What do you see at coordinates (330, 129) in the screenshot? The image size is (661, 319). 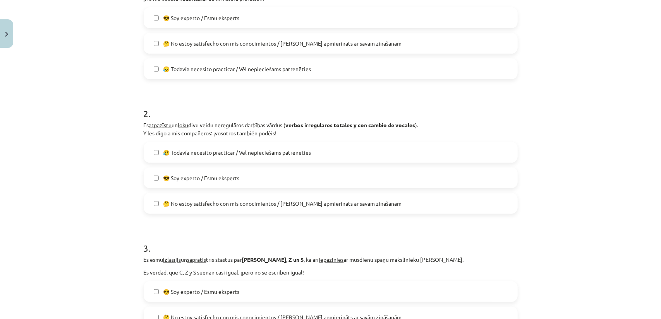 I see `p: Es un divu veidu neregulāros darbības vārdus ( ). Y les digo a mis compañeros: ¡vosotros también ...` at bounding box center [330, 129].